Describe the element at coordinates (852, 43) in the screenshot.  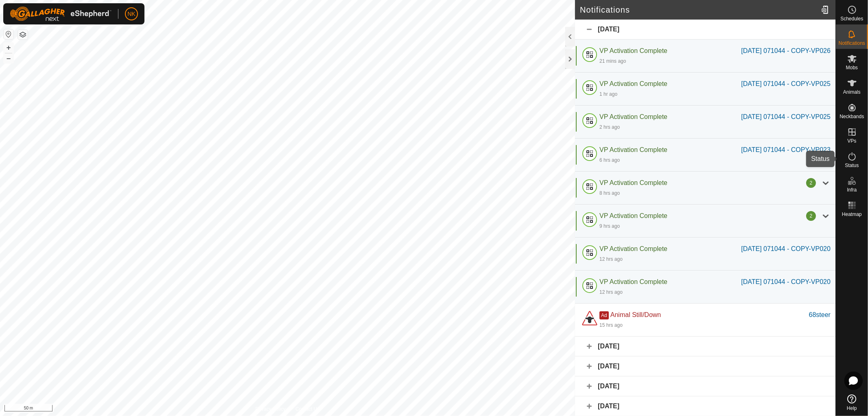
I see `span: Notifications` at that location.